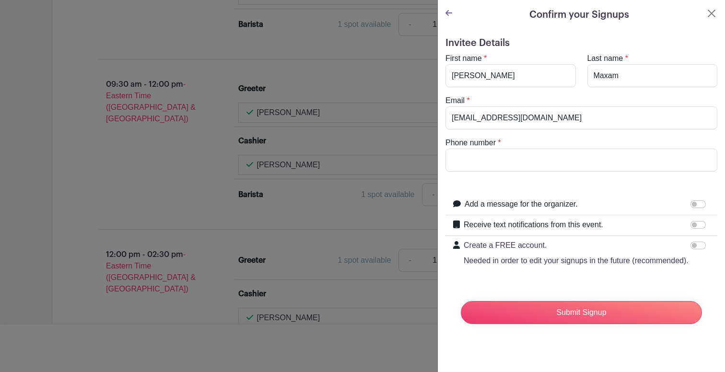  What do you see at coordinates (579, 15) in the screenshot?
I see `h5: Confirm your Signups` at bounding box center [579, 15].